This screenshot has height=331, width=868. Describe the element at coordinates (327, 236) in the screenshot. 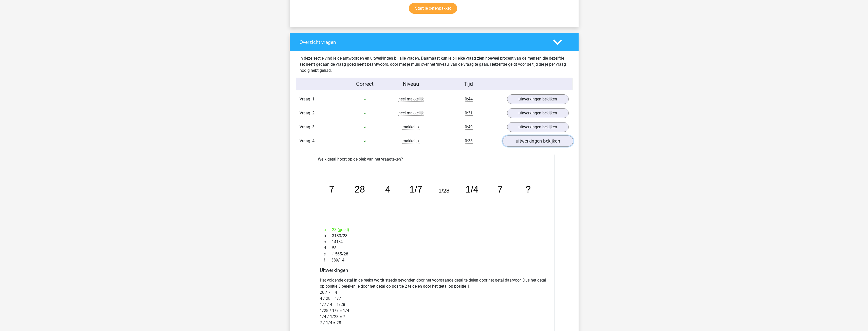

I see `span: b` at that location.